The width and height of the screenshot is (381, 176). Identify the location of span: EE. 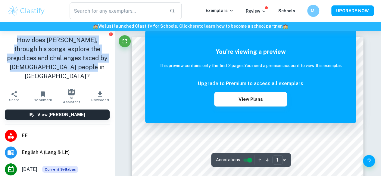
(66, 136).